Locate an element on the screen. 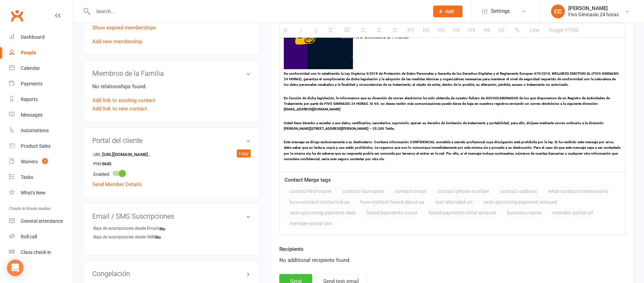 This screenshot has height=283, width=644. div: Payments is located at coordinates (31, 84).